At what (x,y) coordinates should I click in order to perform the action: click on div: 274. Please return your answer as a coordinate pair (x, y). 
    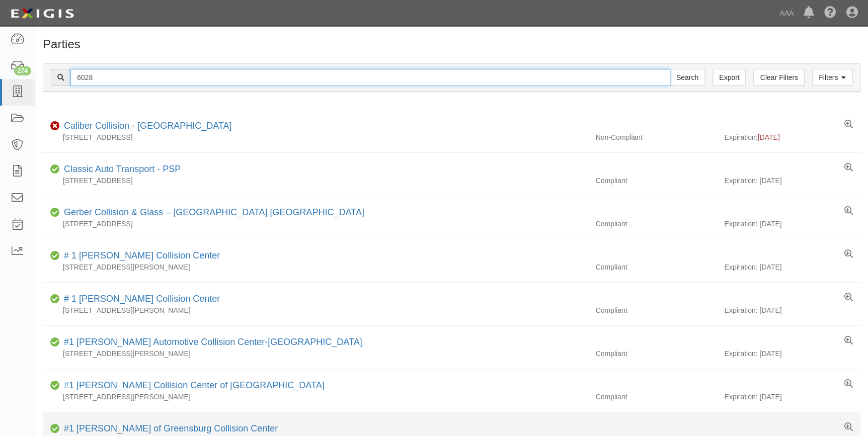
    Looking at the image, I should click on (22, 71).